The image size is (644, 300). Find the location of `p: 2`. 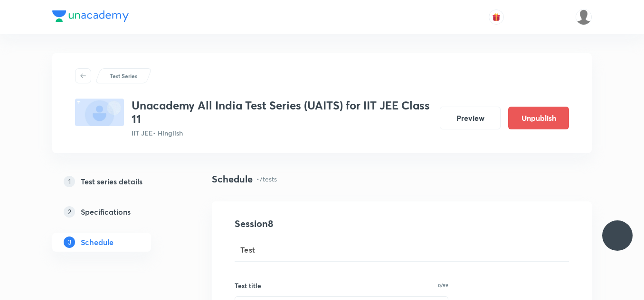

p: 2 is located at coordinates (69, 212).